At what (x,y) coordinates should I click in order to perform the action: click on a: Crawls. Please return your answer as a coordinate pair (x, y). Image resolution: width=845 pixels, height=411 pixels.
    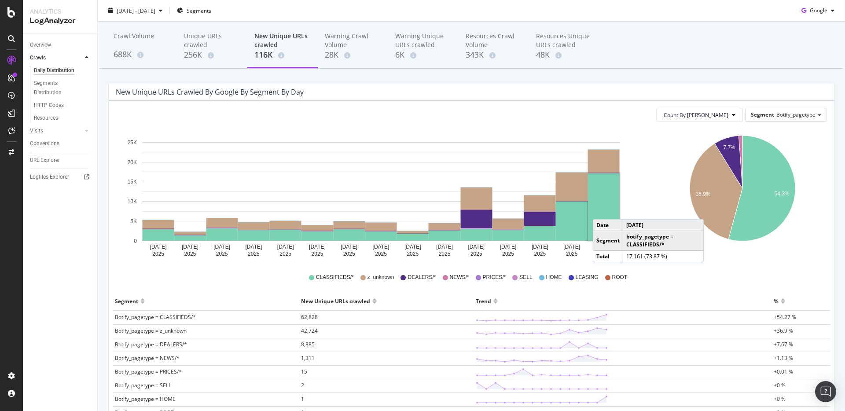
    Looking at the image, I should click on (56, 58).